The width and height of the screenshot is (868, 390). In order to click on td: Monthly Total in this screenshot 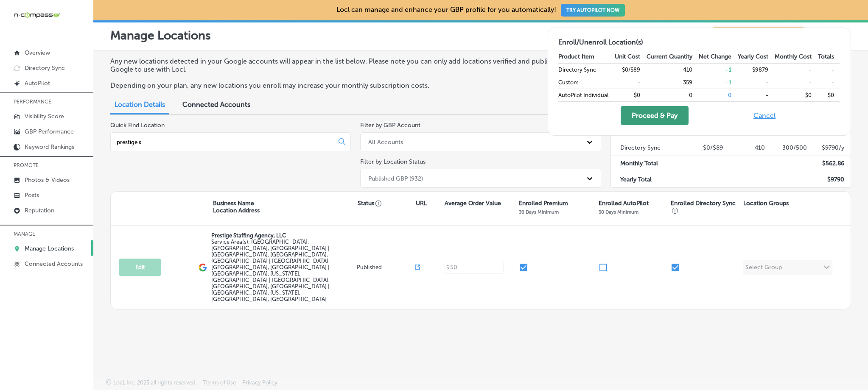, I will do `click(646, 164)`.